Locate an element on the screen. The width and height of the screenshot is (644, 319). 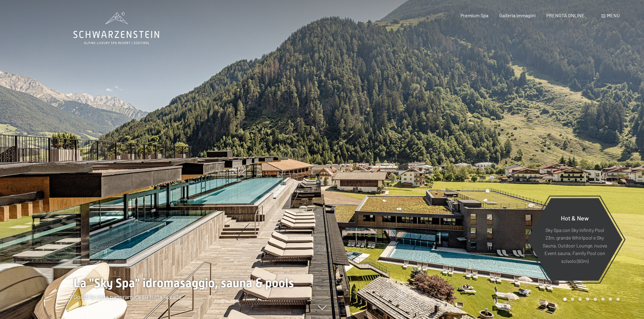
div: Carousel Page 6 is located at coordinates (603, 299).